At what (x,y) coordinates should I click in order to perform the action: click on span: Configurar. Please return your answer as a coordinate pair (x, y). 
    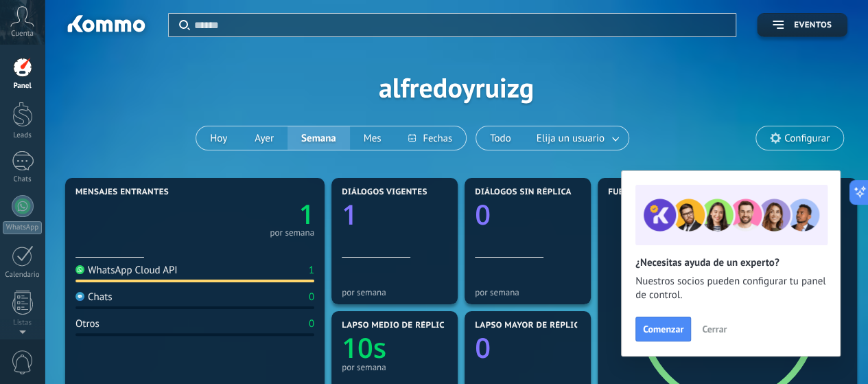
    Looking at the image, I should click on (807, 138).